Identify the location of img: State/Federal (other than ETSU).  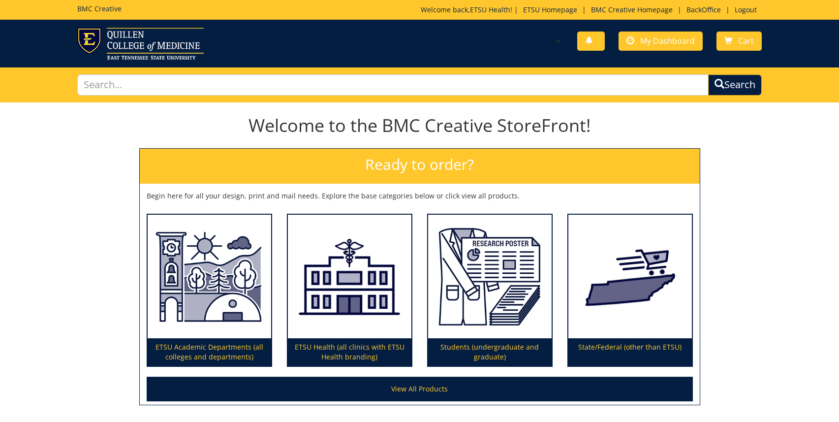
(630, 276).